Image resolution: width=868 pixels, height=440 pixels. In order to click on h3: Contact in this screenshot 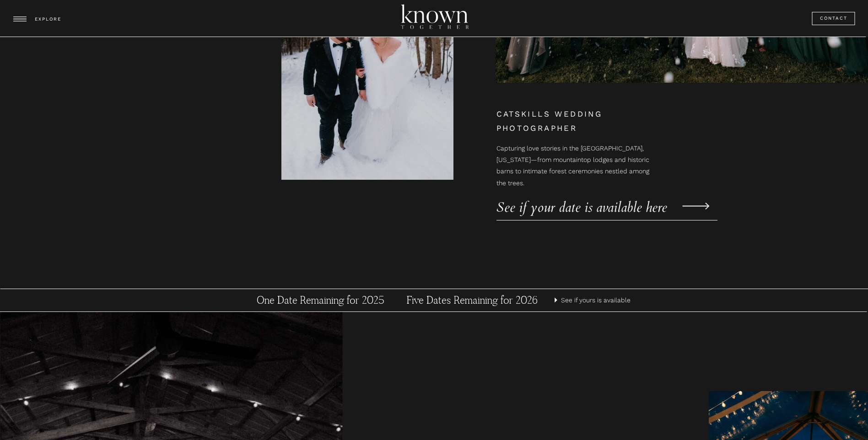, I will do `click(834, 19)`.